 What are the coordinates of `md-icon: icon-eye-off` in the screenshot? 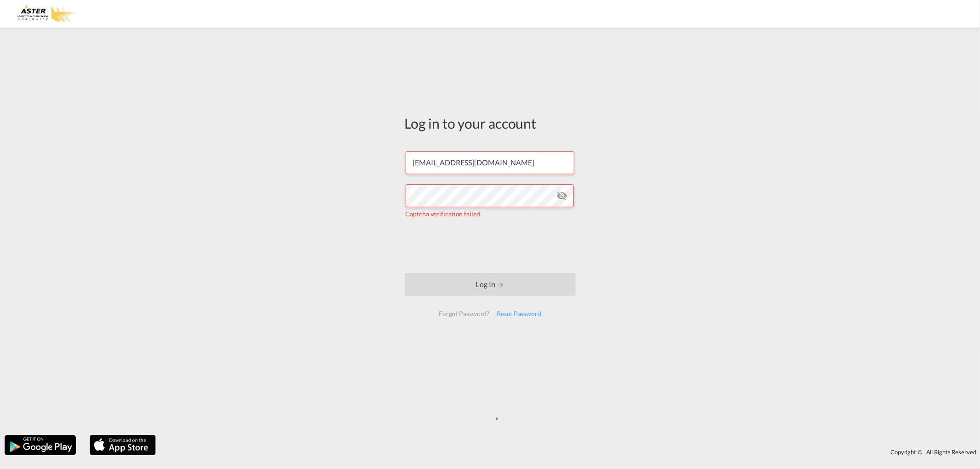 It's located at (562, 196).